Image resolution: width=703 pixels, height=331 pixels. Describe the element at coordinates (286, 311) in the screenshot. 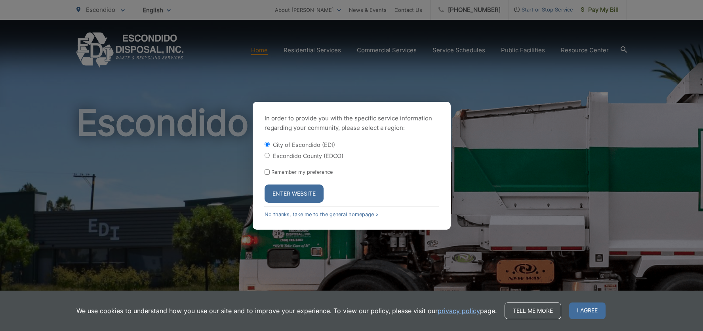

I see `p: We use cookies to understand how you use our site and to improve your experience. To view our pol...` at that location.